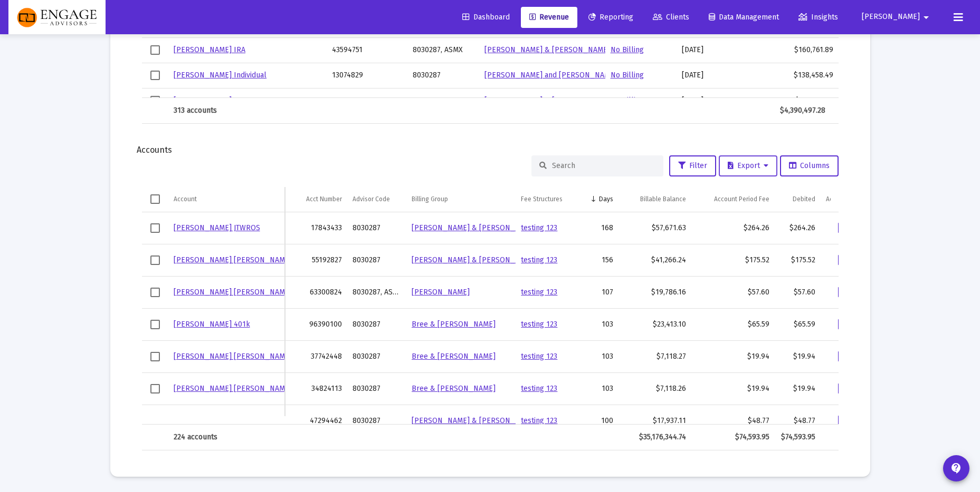 The image size is (980, 492). What do you see at coordinates (316, 325) in the screenshot?
I see `td: 96390100` at bounding box center [316, 325].